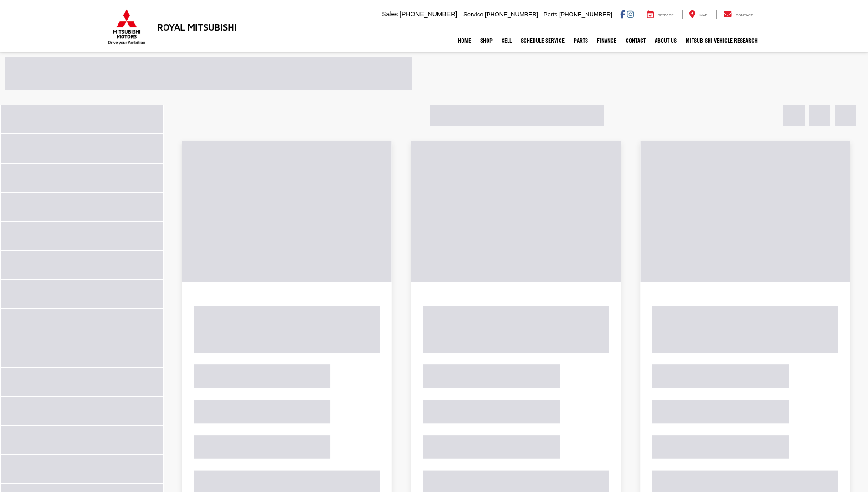 This screenshot has height=492, width=868. I want to click on a: Shop, so click(486, 41).